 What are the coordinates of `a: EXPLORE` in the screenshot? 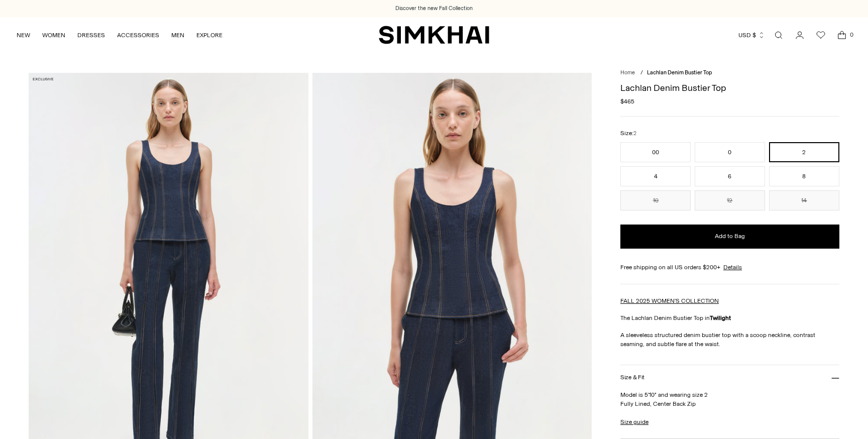 It's located at (210, 35).